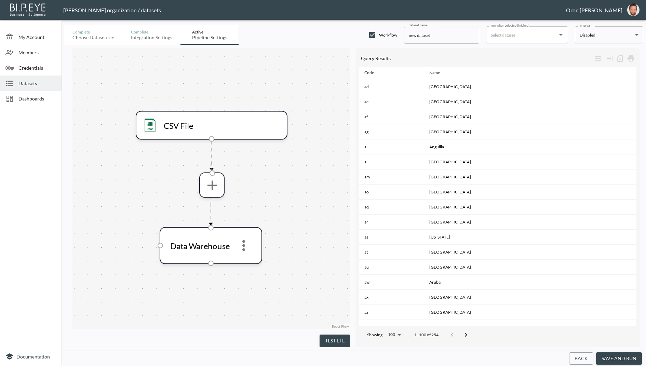  I want to click on div: Number of rows selected for download: 254, so click(620, 58).